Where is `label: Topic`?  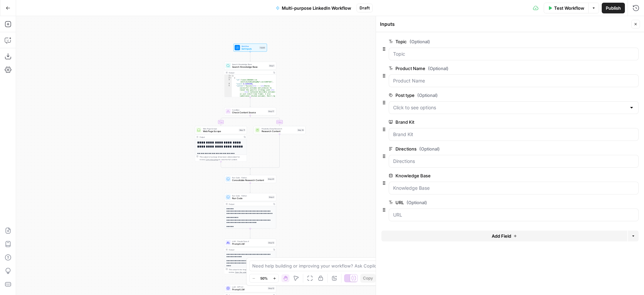 label: Topic is located at coordinates (495, 41).